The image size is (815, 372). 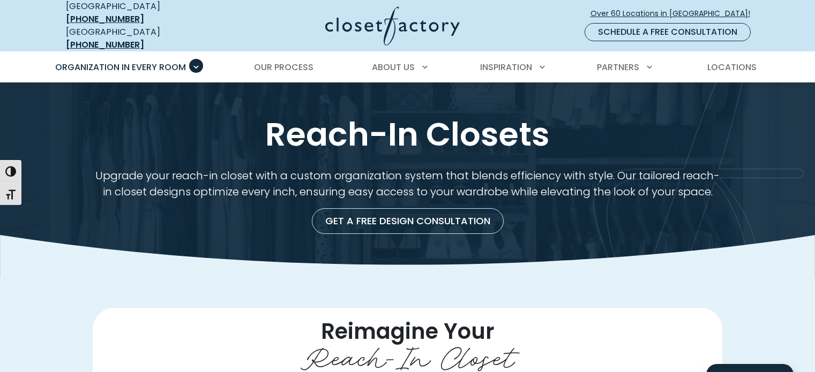 I want to click on p: Upgrade your reach-in closet with a custom organization system that blends efficiency with style...., so click(x=407, y=184).